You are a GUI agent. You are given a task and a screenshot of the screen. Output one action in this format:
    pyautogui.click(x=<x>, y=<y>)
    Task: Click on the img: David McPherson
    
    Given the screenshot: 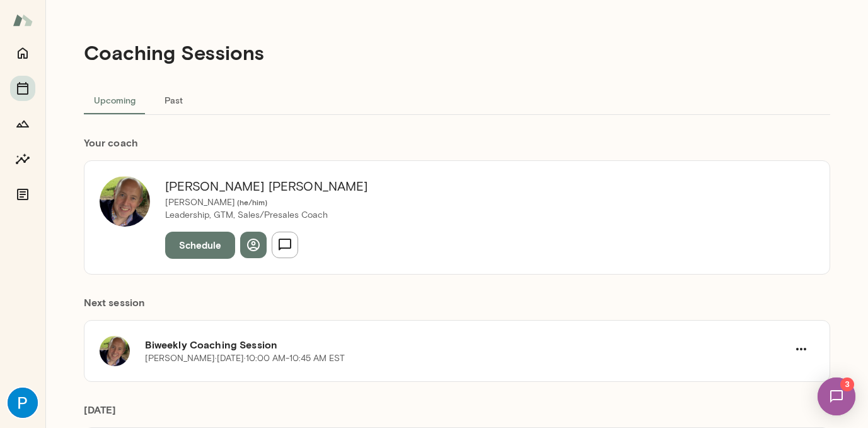 What is the action you would take?
    pyautogui.click(x=125, y=201)
    